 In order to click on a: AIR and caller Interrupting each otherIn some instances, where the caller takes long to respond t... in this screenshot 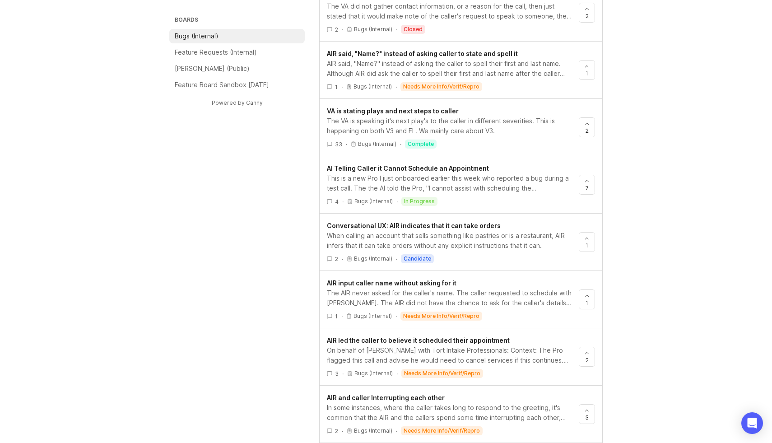, I will do `click(453, 414)`.